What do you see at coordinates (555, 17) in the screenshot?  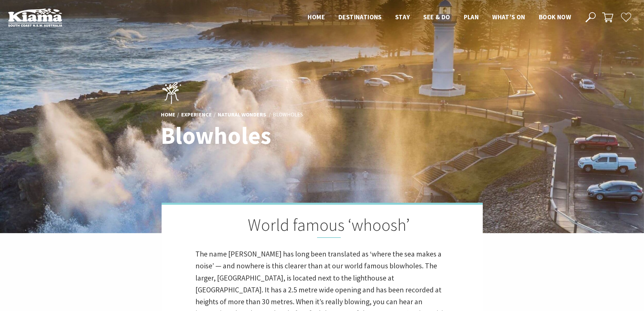 I see `span: Book now` at bounding box center [555, 17].